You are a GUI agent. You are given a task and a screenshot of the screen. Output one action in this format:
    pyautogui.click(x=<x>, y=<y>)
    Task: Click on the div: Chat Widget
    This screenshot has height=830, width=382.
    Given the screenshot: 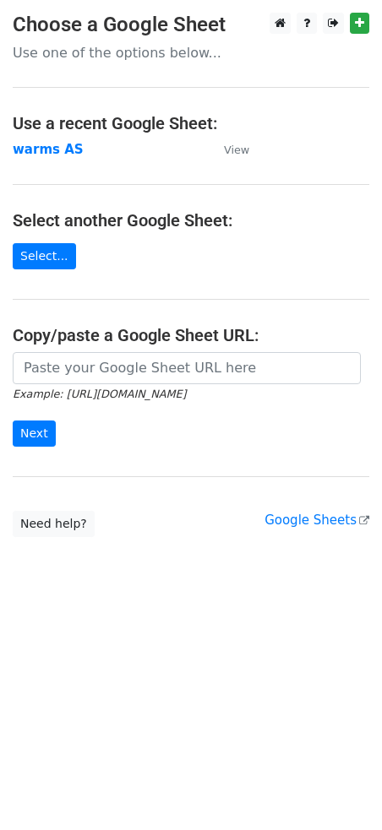 What is the action you would take?
    pyautogui.click(x=340, y=790)
    